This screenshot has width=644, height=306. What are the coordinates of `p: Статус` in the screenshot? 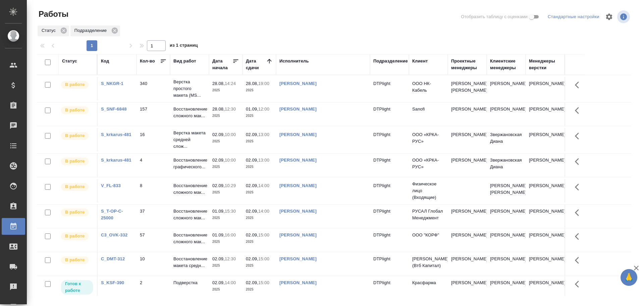 It's located at (49, 31).